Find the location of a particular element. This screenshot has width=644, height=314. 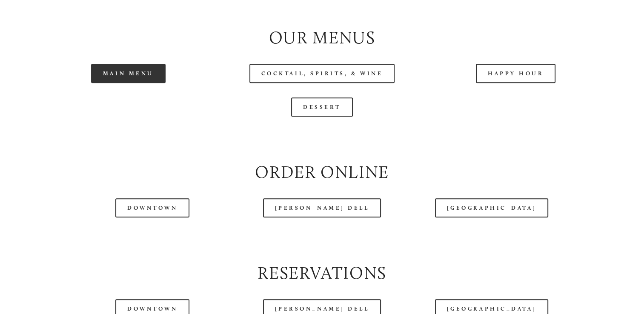

a: Downtown is located at coordinates (153, 208).